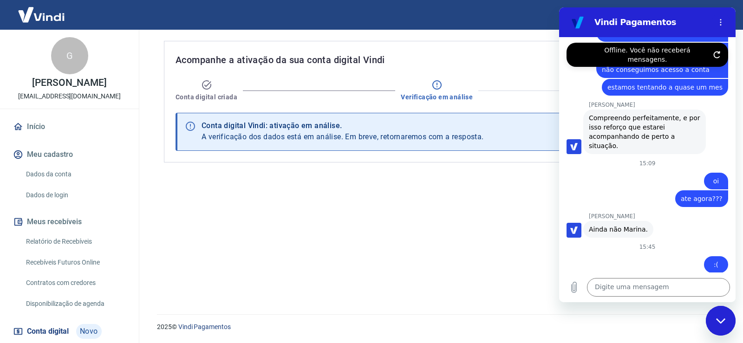 This screenshot has width=743, height=343. What do you see at coordinates (70, 56) in the screenshot?
I see `div: G` at bounding box center [70, 56].